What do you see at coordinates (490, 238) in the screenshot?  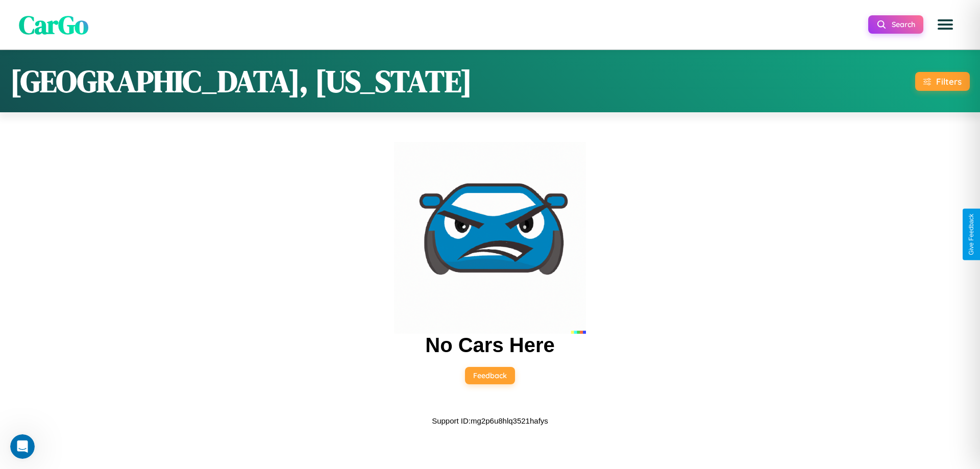 I see `img: car` at bounding box center [490, 238].